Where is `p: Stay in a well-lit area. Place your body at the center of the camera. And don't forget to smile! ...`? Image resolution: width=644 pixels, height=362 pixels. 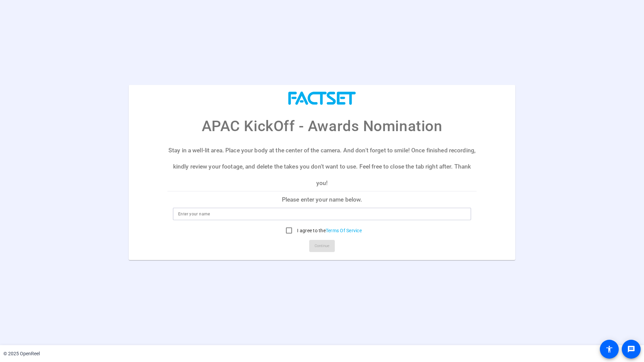
p: Stay in a well-lit area. Place your body at the center of the camera. And don't forget to smile! ... is located at coordinates (322, 167).